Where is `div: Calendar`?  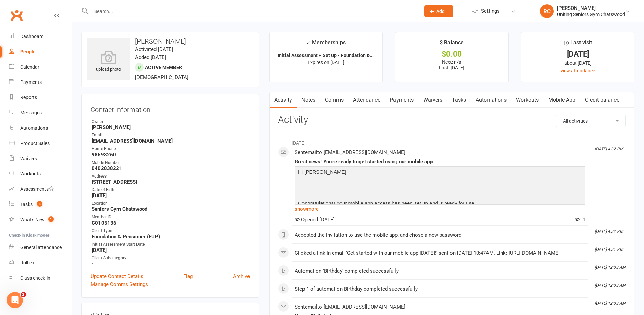
div: Calendar is located at coordinates (30, 67).